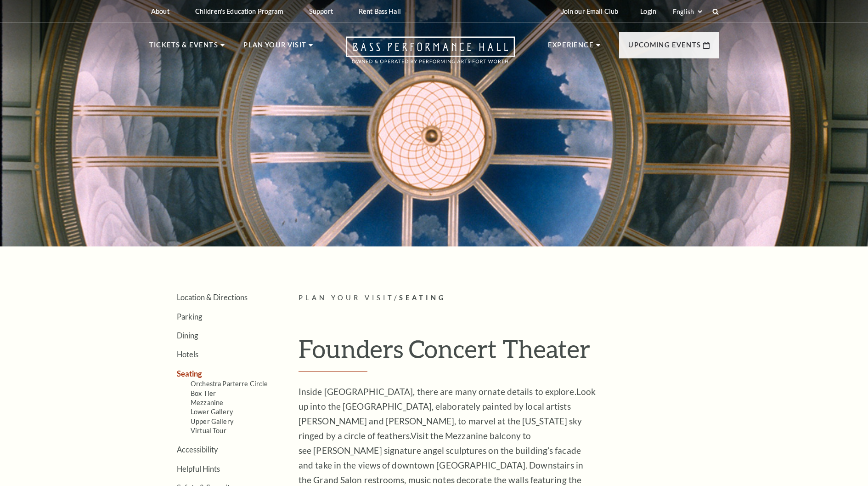  Describe the element at coordinates (209, 430) in the screenshot. I see `a: Virtual Tour` at that location.